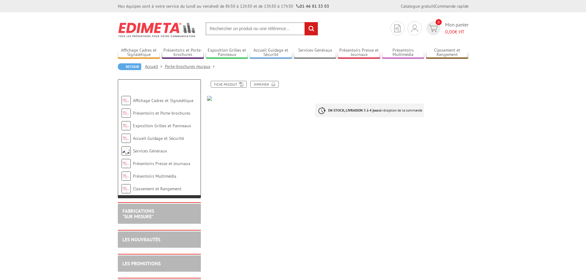  I want to click on span: 0, so click(439, 22).